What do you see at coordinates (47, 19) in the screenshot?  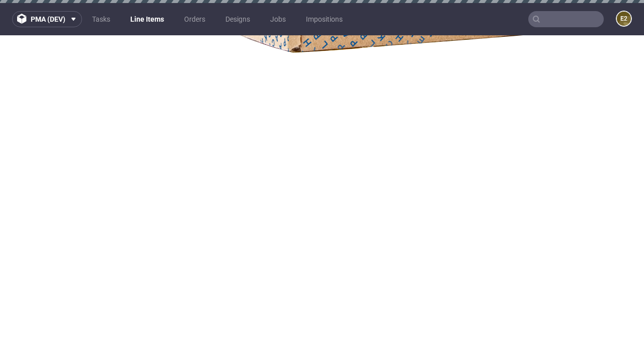 I see `button: pma (dev)` at bounding box center [47, 19].